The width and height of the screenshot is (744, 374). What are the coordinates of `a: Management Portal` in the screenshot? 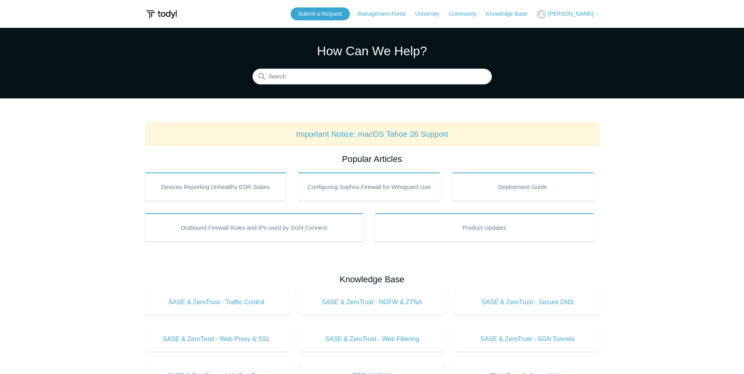 It's located at (385, 14).